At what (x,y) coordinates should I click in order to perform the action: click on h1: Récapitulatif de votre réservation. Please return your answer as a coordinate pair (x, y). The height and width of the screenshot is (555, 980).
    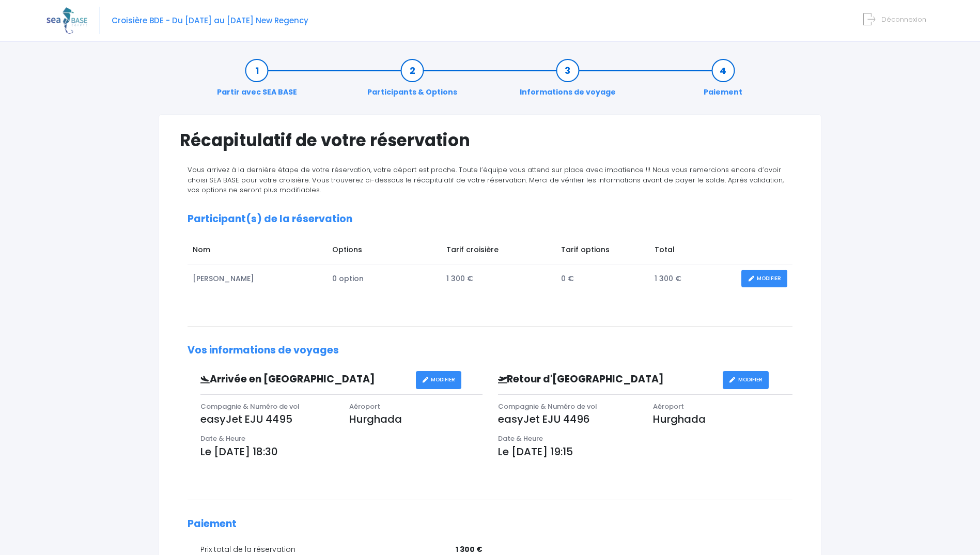
    Looking at the image, I should click on (490, 140).